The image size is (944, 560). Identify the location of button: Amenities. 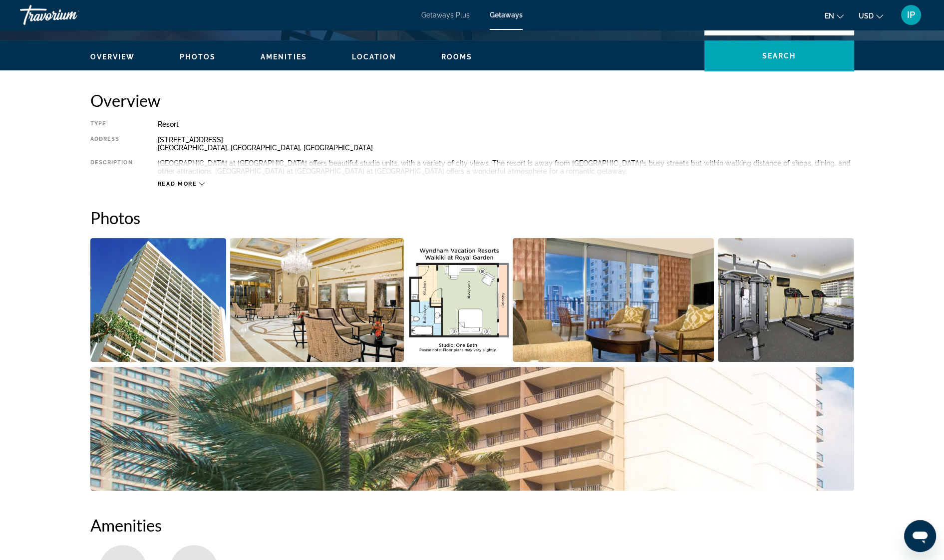
(284, 57).